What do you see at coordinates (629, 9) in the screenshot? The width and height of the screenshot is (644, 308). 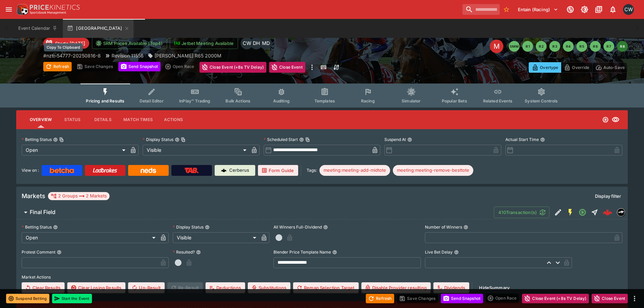 I see `div: Clint Wallis` at bounding box center [629, 9].